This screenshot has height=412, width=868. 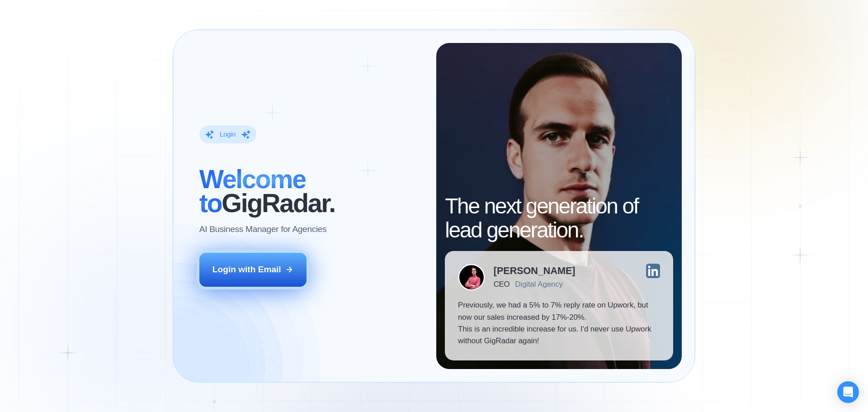 What do you see at coordinates (227, 134) in the screenshot?
I see `div: Login` at bounding box center [227, 134].